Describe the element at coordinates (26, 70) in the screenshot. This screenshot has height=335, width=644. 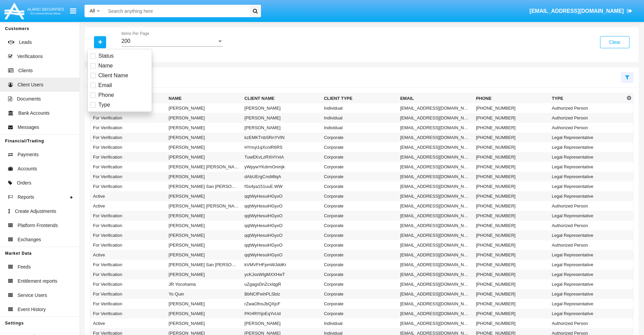
I see `span: Clients` at that location.